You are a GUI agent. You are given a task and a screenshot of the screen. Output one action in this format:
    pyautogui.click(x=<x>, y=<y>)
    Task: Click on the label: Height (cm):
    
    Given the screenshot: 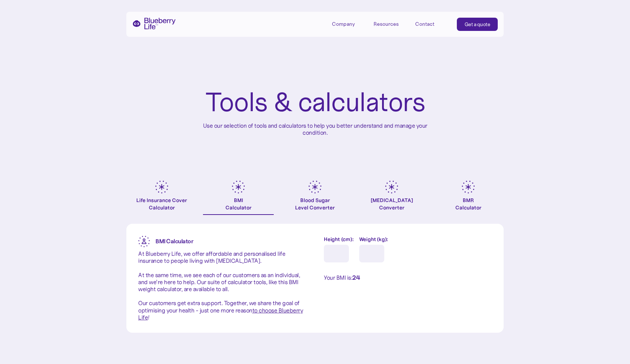 What is the action you would take?
    pyautogui.click(x=339, y=239)
    